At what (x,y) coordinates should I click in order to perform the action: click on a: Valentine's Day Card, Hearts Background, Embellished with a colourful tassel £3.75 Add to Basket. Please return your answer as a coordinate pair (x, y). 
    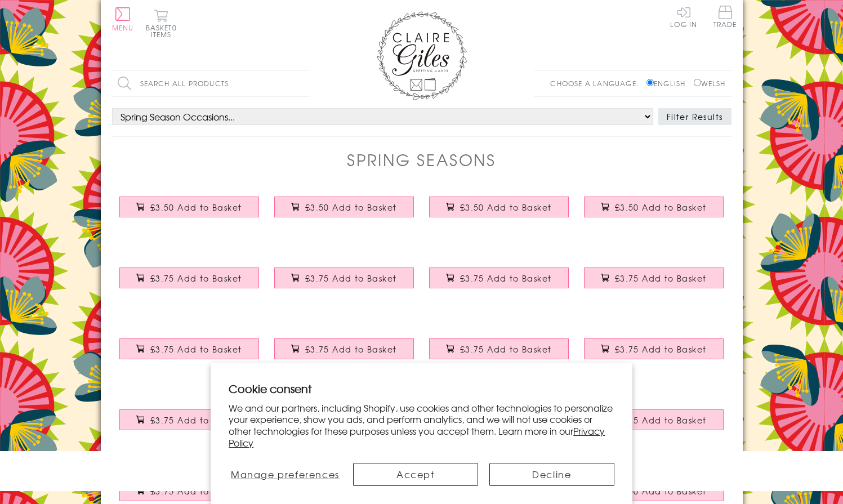
    Looking at the image, I should click on (654, 283).